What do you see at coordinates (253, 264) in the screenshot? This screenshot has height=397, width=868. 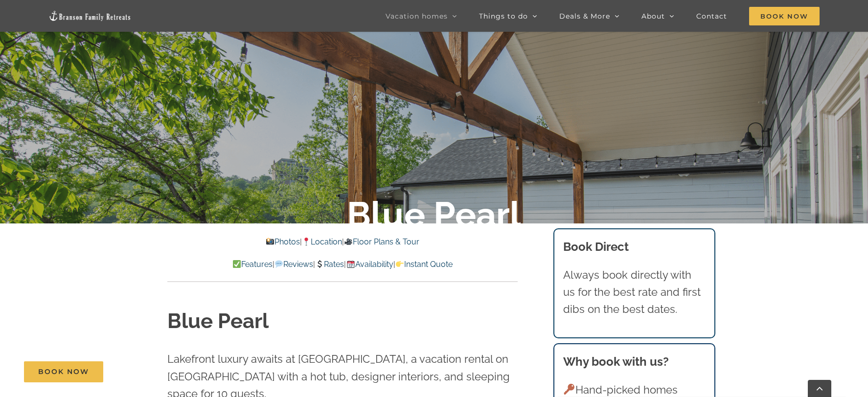 I see `a: Features` at bounding box center [253, 264].